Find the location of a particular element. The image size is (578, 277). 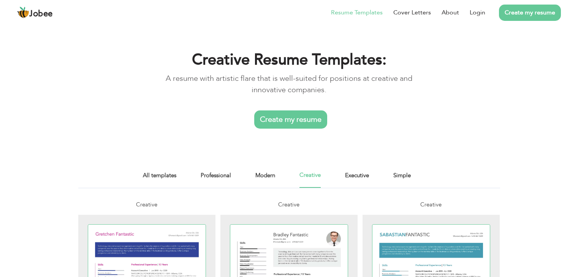

a: Login is located at coordinates (477, 13).